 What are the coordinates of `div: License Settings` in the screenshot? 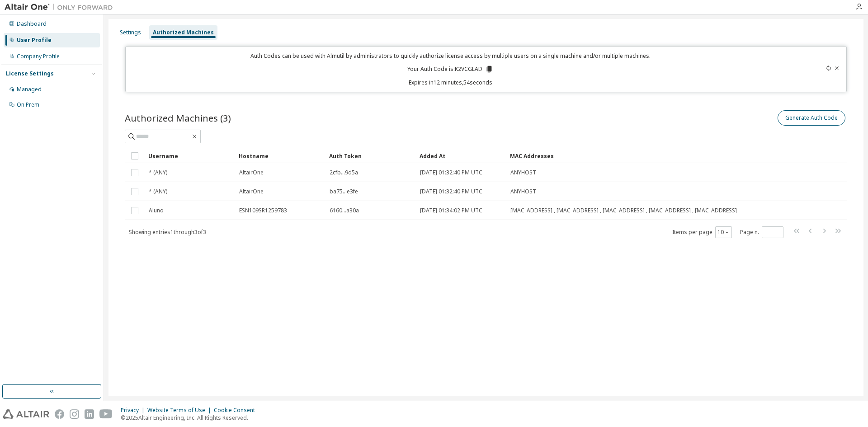 It's located at (30, 74).